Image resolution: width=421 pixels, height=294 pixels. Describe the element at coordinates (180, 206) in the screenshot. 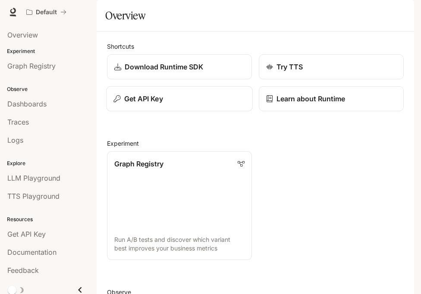

I see `a: Graph RegistryRun A/B tests and discover which variant best improves your business metrics` at that location.